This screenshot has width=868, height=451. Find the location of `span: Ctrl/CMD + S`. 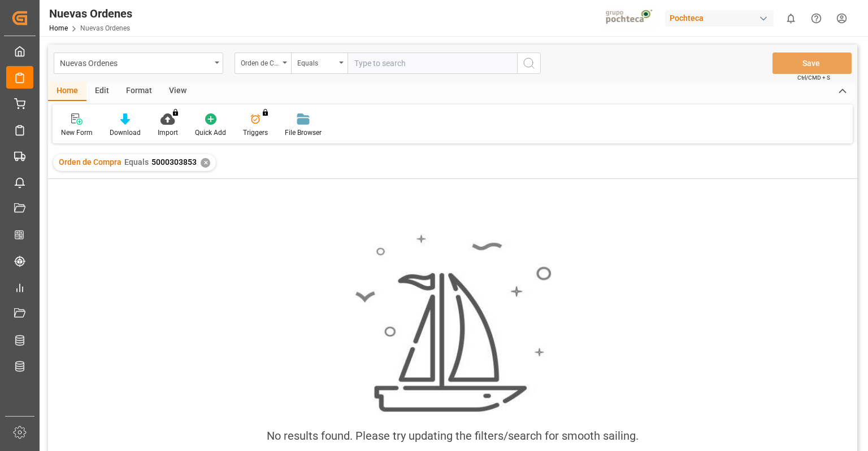

span: Ctrl/CMD + S is located at coordinates (813, 77).